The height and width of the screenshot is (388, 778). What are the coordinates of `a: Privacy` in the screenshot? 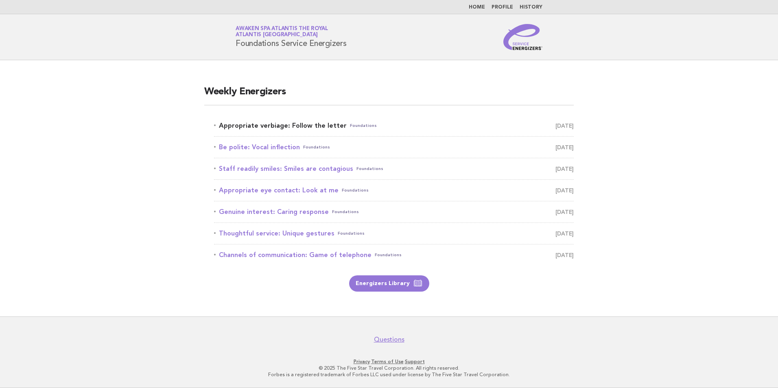 It's located at (362, 362).